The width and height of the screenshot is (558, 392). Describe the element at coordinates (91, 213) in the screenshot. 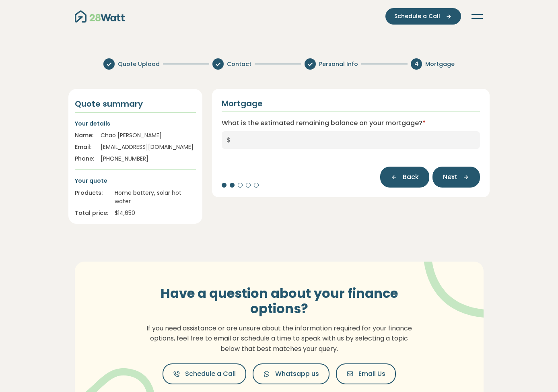

I see `div: Total price:` at that location.